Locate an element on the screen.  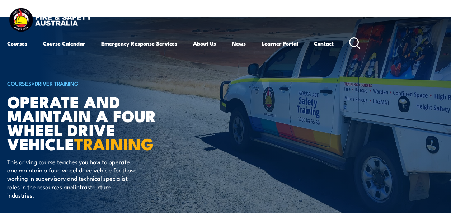
a: Courses is located at coordinates (17, 43).